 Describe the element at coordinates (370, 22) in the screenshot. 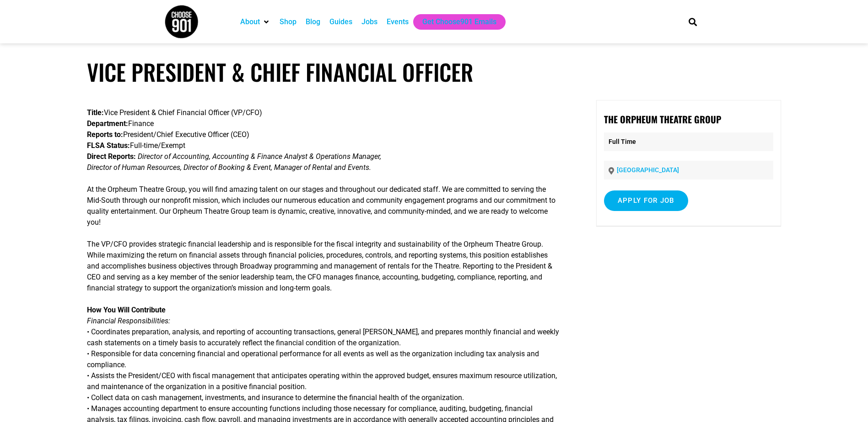

I see `div: Jobs` at that location.